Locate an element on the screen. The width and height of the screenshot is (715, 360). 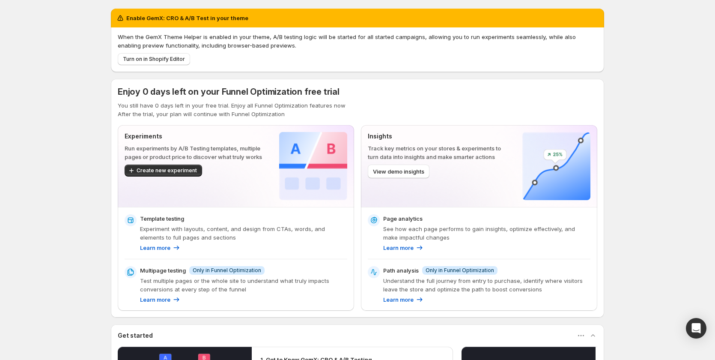
span: View demo insights is located at coordinates (399, 171).